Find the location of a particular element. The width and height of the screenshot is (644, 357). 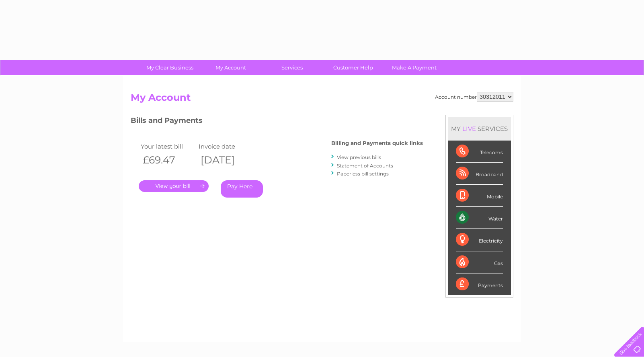

div: LIVE is located at coordinates (469, 128).